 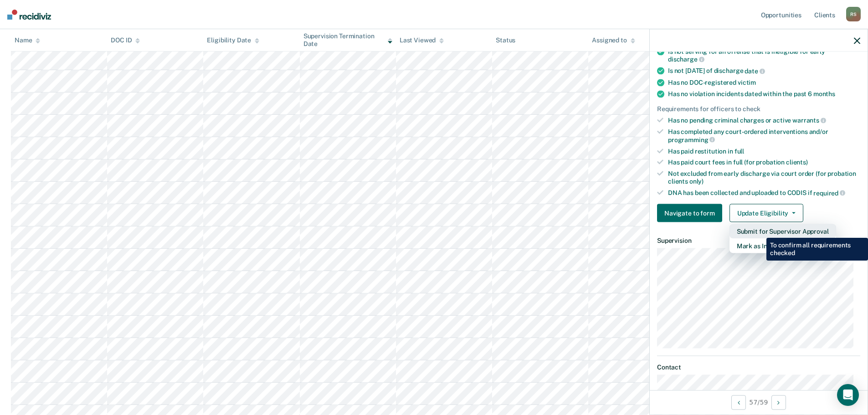 I want to click on div: Is not serving for an offense that is ineligible for early, so click(x=764, y=55).